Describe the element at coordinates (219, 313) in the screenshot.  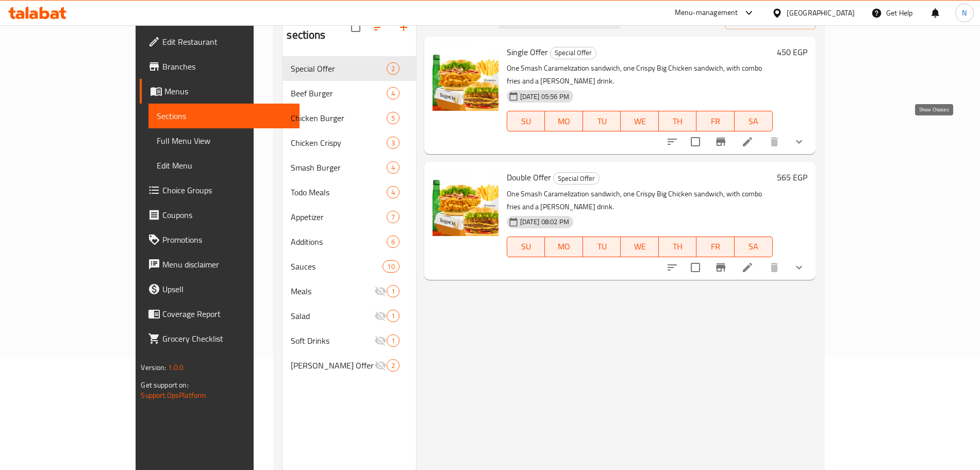
I see `a: Coverage Report` at that location.